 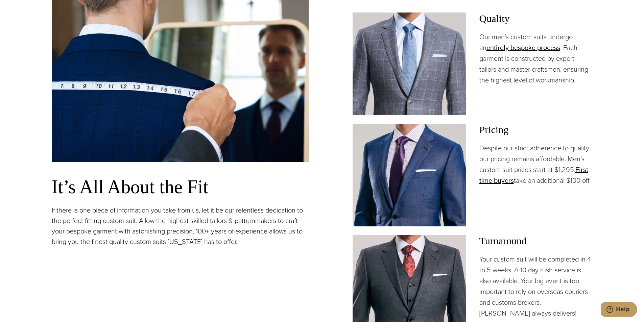 I want to click on img: Client in Zegna grey windowpane bespoke suit with white shirt and light blue tie., so click(x=409, y=64).